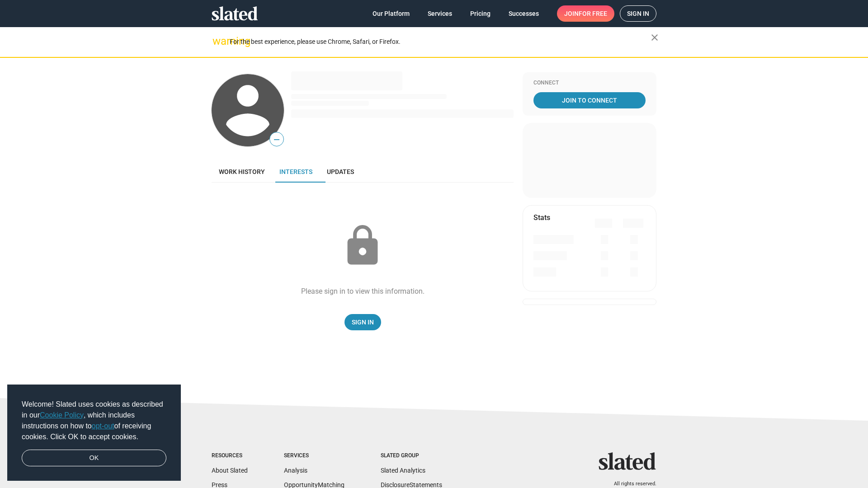 The height and width of the screenshot is (488, 868). Describe the element at coordinates (94, 421) in the screenshot. I see `span: Welcome! Slated uses cookies as described in our , which includes instructions on how to of recei...` at that location.